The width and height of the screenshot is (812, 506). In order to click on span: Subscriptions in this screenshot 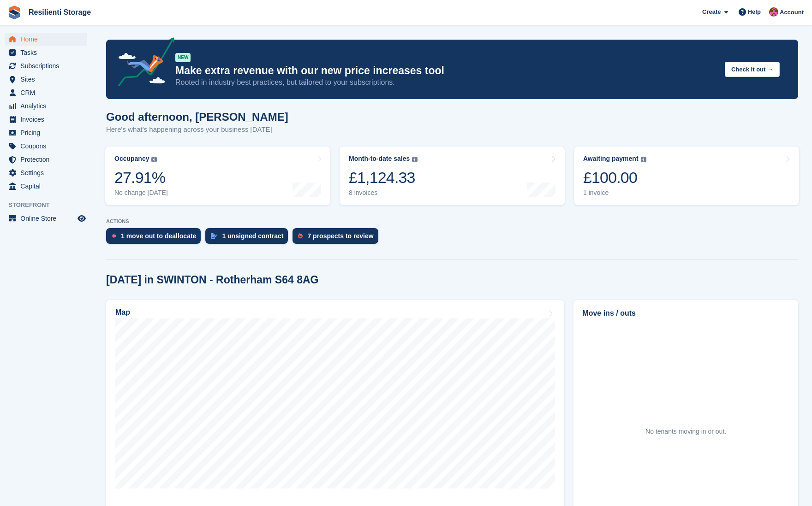, I will do `click(48, 66)`.